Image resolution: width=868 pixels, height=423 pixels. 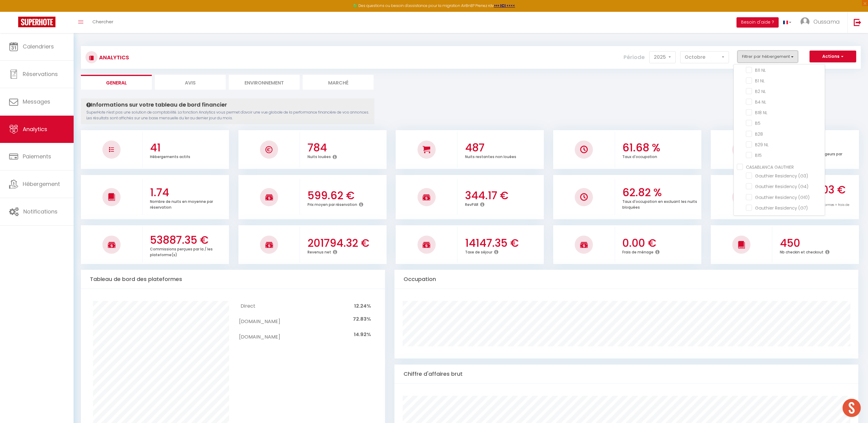 What do you see at coordinates (259, 306) in the screenshot?
I see `td: Direct` at bounding box center [259, 306].